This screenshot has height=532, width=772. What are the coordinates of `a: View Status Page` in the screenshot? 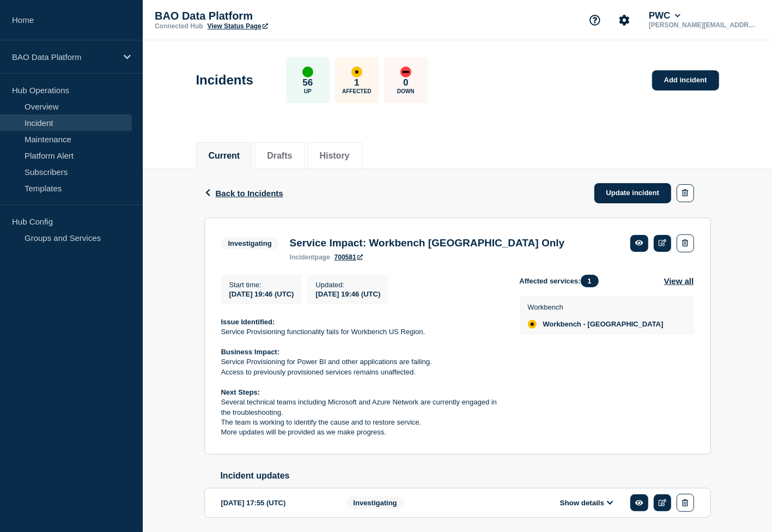 It's located at (237, 26).